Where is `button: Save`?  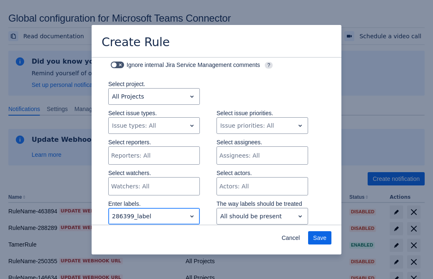
button: Save is located at coordinates (320, 238).